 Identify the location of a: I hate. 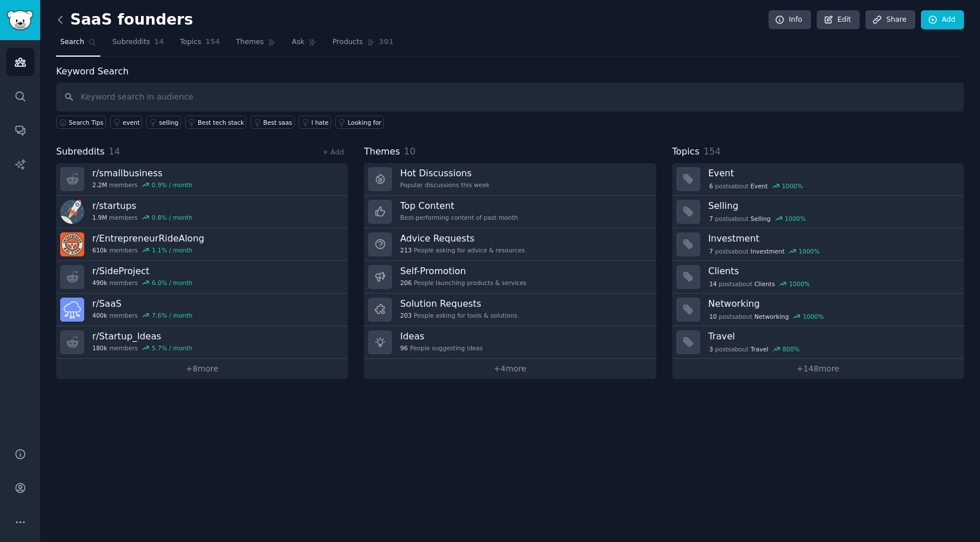
(314, 122).